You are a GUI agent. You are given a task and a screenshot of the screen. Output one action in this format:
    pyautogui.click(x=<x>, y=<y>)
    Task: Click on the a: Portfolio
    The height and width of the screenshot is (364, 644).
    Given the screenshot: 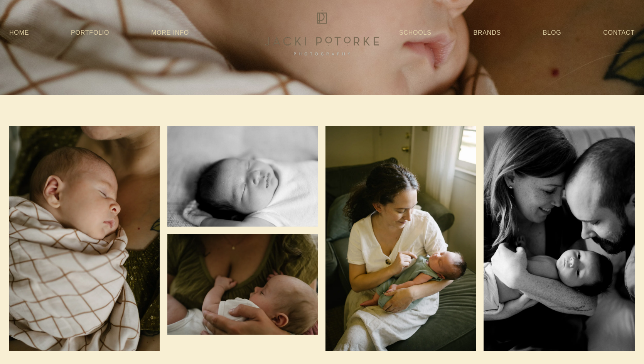 What is the action you would take?
    pyautogui.click(x=90, y=32)
    